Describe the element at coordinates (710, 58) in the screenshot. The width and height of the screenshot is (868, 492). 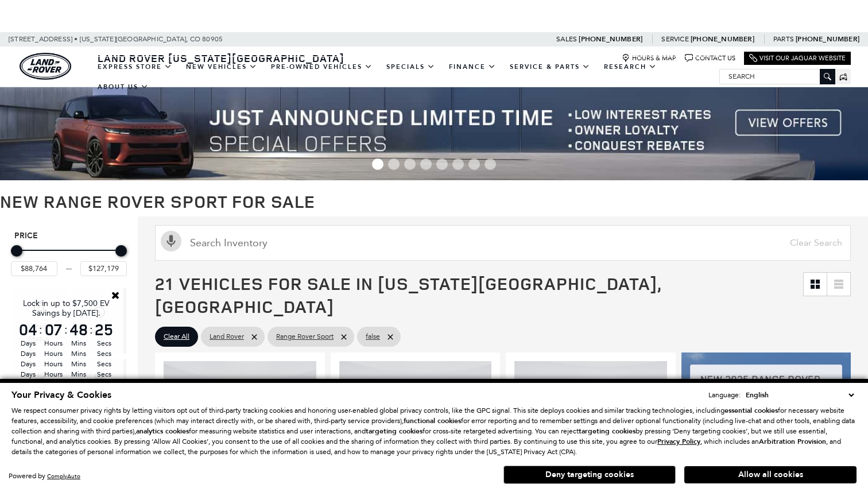
I see `a: Contact Us` at that location.